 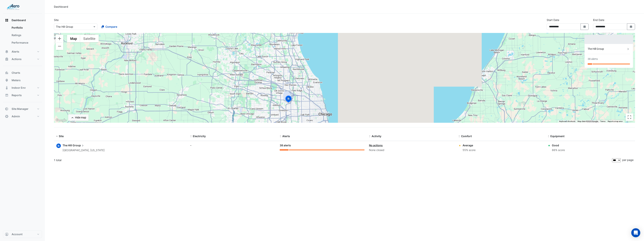 I want to click on button: Account, so click(x=23, y=235).